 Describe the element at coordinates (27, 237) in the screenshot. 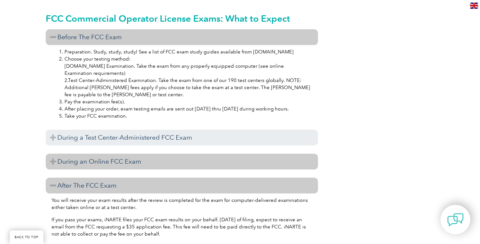

I see `a: BACK TO TOP` at that location.